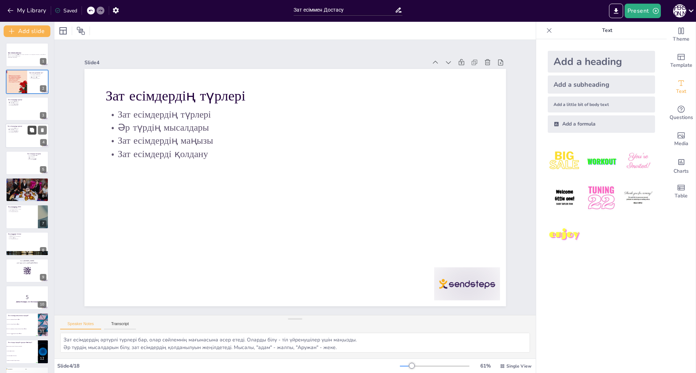 The width and height of the screenshot is (696, 373). Describe the element at coordinates (38, 74) in the screenshot. I see `p: Зат есімдер анықтамасы` at that location.